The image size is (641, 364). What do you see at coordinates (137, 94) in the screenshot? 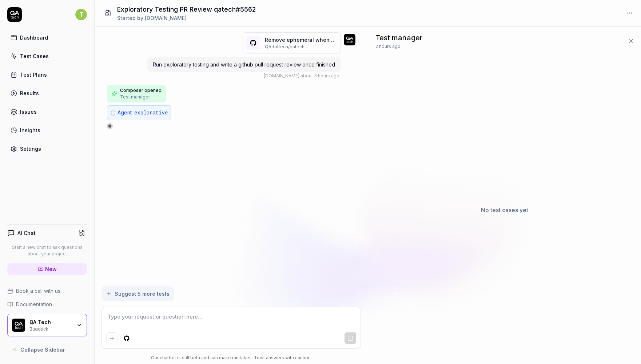
I see `button: Composer openedTest manager` at bounding box center [137, 94].